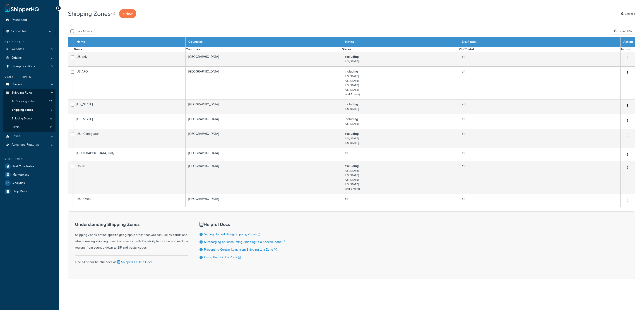  I want to click on a: Filters 16, so click(29, 127).